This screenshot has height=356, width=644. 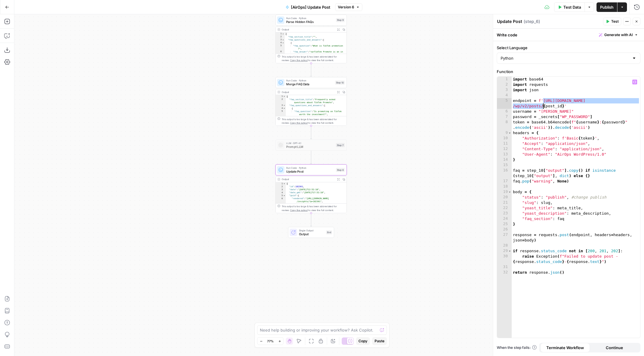 What do you see at coordinates (284, 105) in the screenshot?
I see `span: Toggle code folding, rows 3 through 28` at bounding box center [284, 105].